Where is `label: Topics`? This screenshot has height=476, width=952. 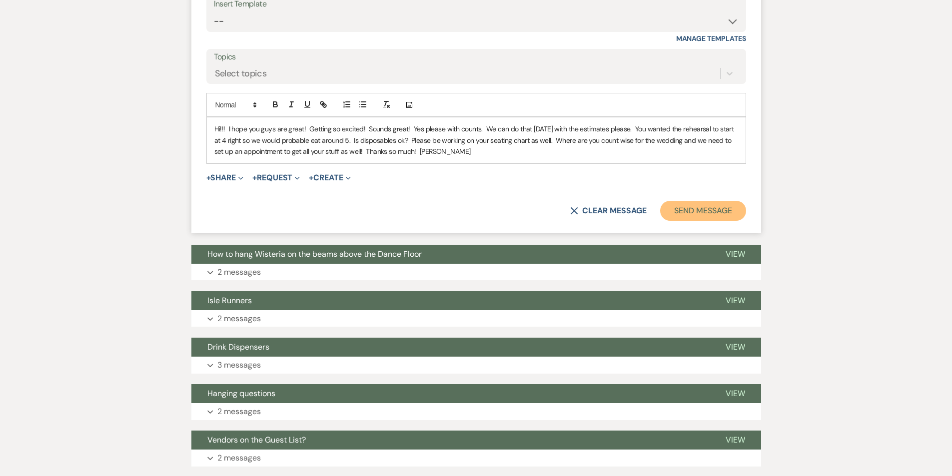
label: Topics is located at coordinates (476, 57).